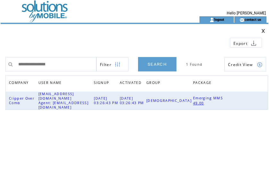  What do you see at coordinates (245, 64) in the screenshot?
I see `a: Credit View` at bounding box center [245, 64].